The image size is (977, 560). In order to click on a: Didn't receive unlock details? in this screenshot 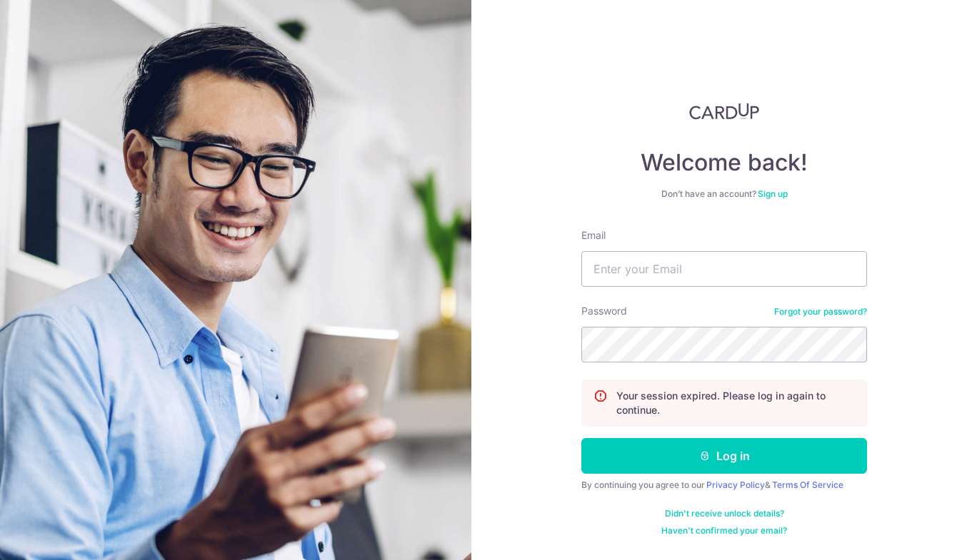, I will do `click(723, 514)`.